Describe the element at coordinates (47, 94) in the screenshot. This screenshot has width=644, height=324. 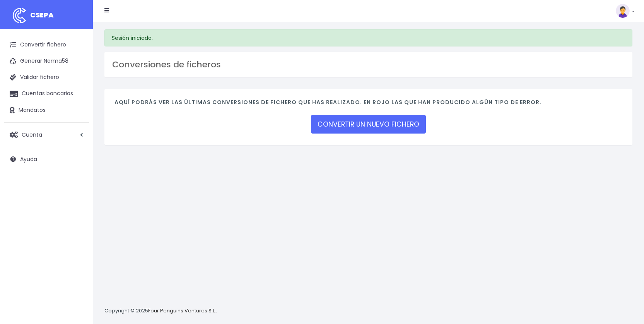
I see `a: Cuentas bancarias` at that location.